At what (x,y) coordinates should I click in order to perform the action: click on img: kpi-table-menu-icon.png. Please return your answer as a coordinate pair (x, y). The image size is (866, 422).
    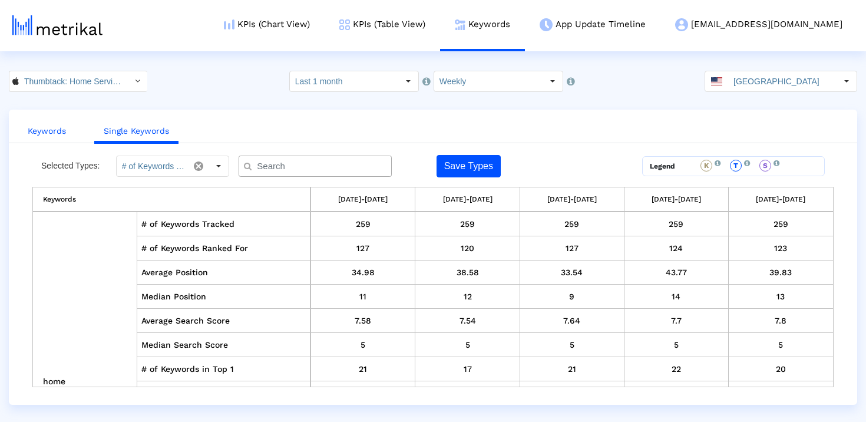
    Looking at the image, I should click on (344, 25).